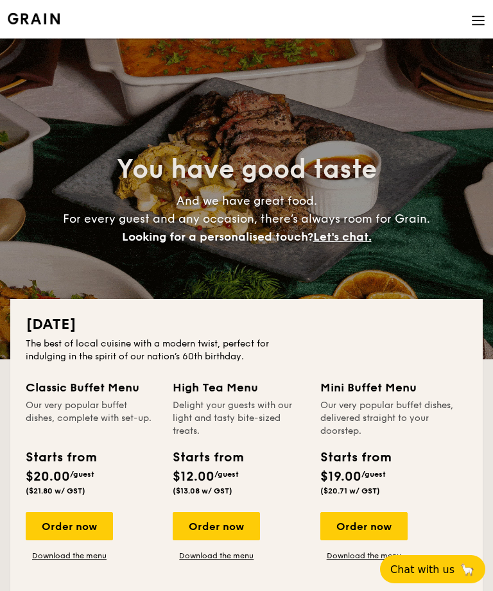  I want to click on span: Let's chat., so click(342, 237).